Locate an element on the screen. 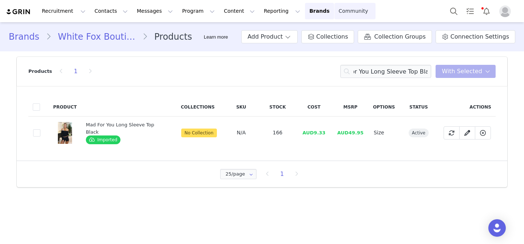 This screenshot has height=244, width=524. span: AUD49.95 is located at coordinates (351, 133).